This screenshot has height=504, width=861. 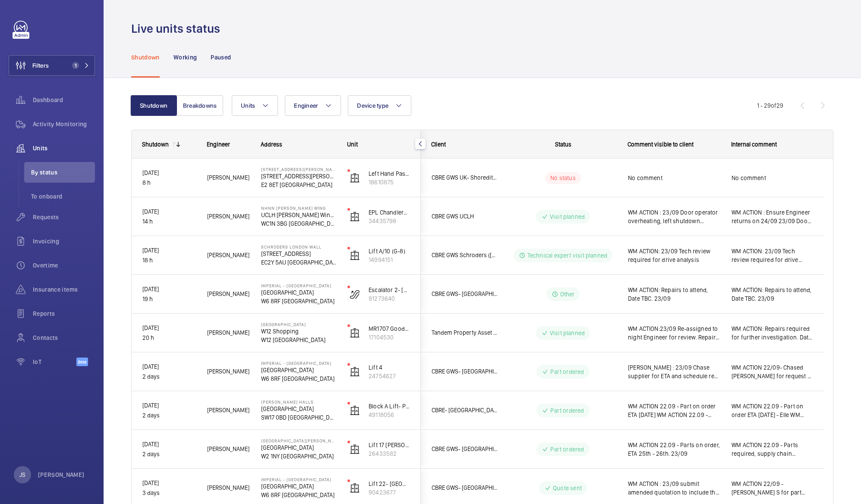 What do you see at coordinates (465, 216) in the screenshot?
I see `span: CBRE GWS UCLH` at bounding box center [465, 216].